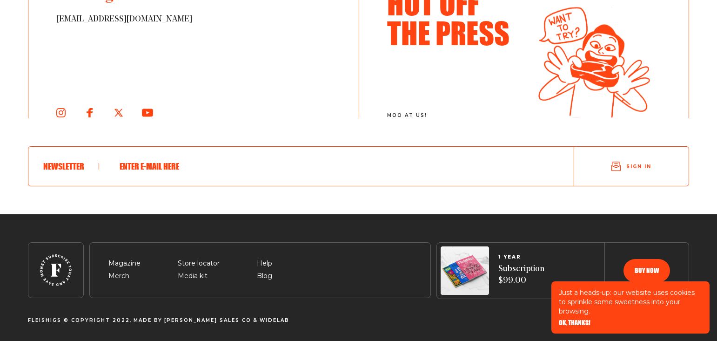 The height and width of the screenshot is (341, 717). What do you see at coordinates (124, 263) in the screenshot?
I see `span: Magazine` at bounding box center [124, 263].